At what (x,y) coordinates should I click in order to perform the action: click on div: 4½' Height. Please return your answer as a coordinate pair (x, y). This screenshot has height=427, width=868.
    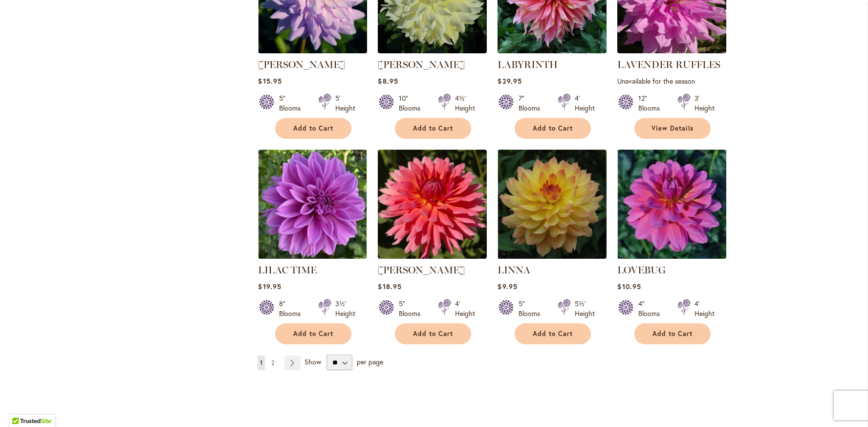
    Looking at the image, I should click on (465, 103).